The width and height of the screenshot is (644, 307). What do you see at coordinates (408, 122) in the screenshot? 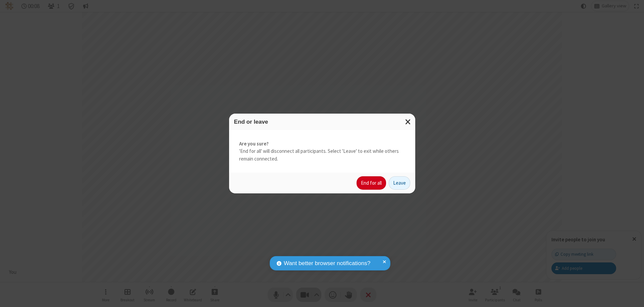
I see `button: Close modal` at bounding box center [408, 122].